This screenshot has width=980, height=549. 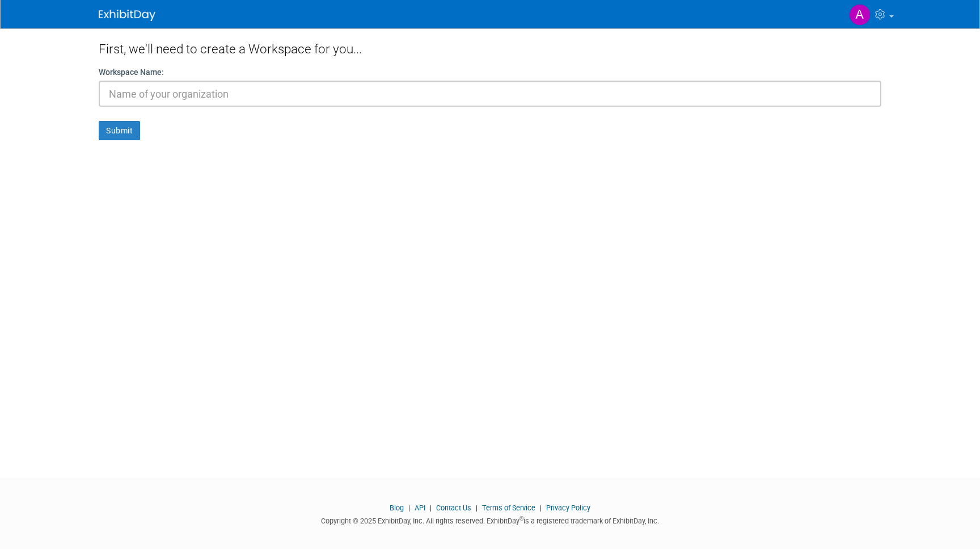 What do you see at coordinates (860, 14) in the screenshot?
I see `img: Anita Wan` at bounding box center [860, 14].